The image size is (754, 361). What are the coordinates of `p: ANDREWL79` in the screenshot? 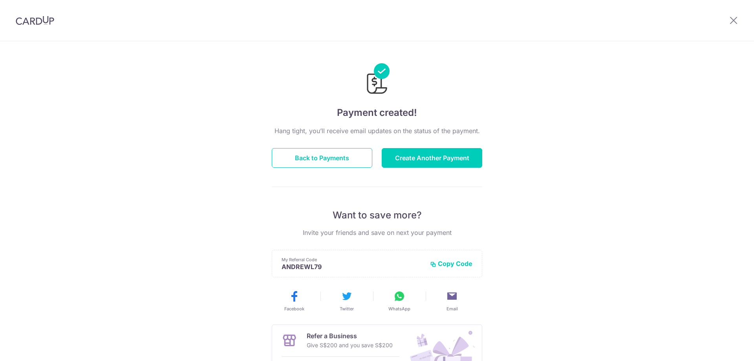 It's located at (353, 267).